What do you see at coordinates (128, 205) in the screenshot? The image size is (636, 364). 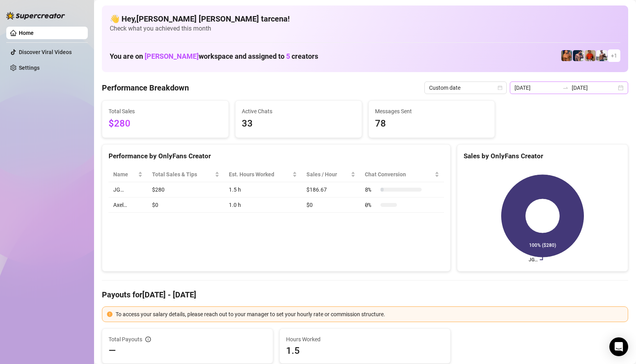 I see `td: Axel…` at bounding box center [128, 205].